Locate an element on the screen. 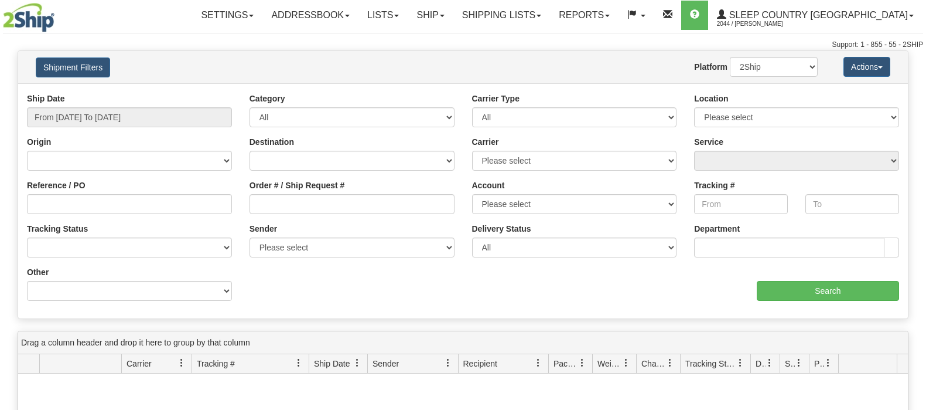 This screenshot has width=926, height=410. a: Addressbook is located at coordinates (311, 15).